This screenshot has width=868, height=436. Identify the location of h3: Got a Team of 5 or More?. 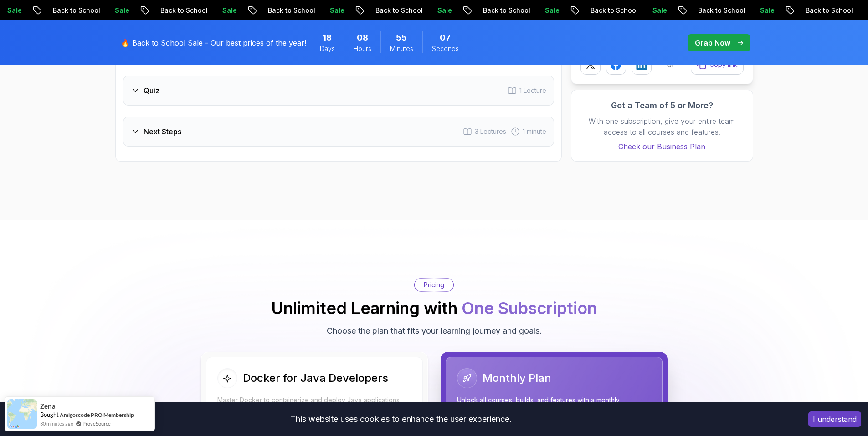
(662, 106).